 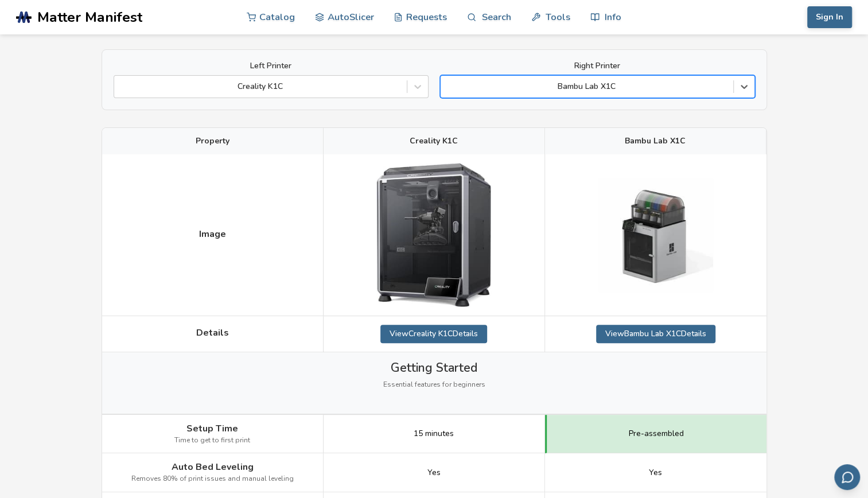 I want to click on span: Essential features for beginners, so click(x=434, y=385).